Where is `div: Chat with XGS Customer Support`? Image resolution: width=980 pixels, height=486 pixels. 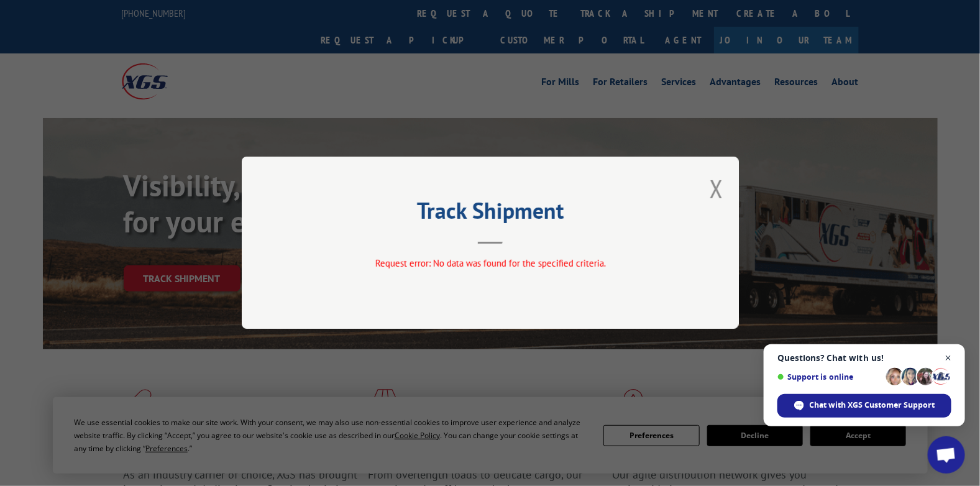 div: Chat with XGS Customer Support is located at coordinates (864, 406).